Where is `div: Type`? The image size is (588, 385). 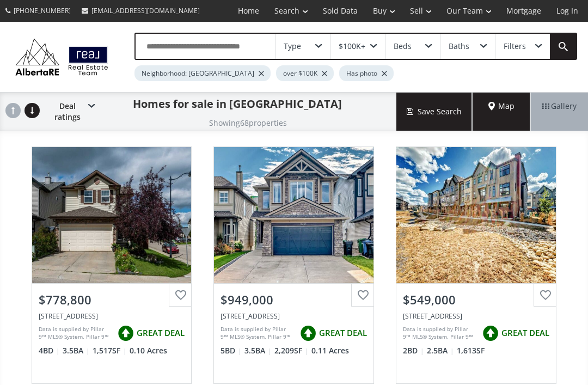 div: Type is located at coordinates (292, 46).